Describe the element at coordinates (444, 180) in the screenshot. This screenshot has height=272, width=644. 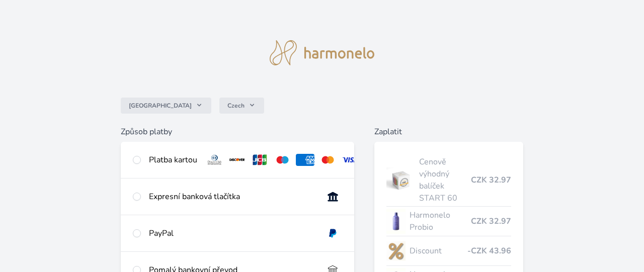
I see `span: Cenově výhodný balíček START 60` at that location.